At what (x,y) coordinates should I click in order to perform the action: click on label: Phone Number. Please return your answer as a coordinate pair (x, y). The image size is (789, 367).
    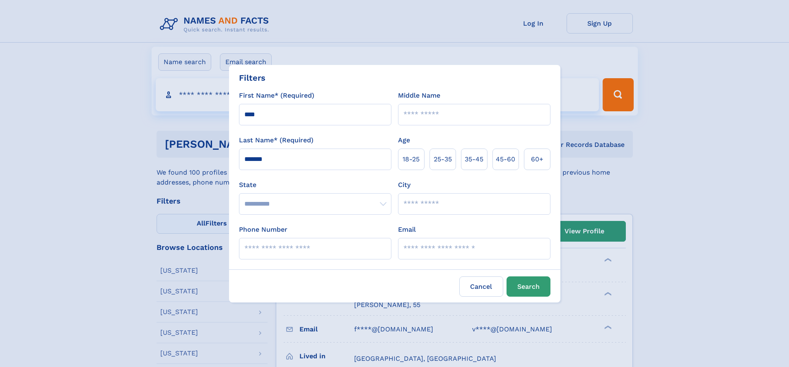
    Looking at the image, I should click on (263, 230).